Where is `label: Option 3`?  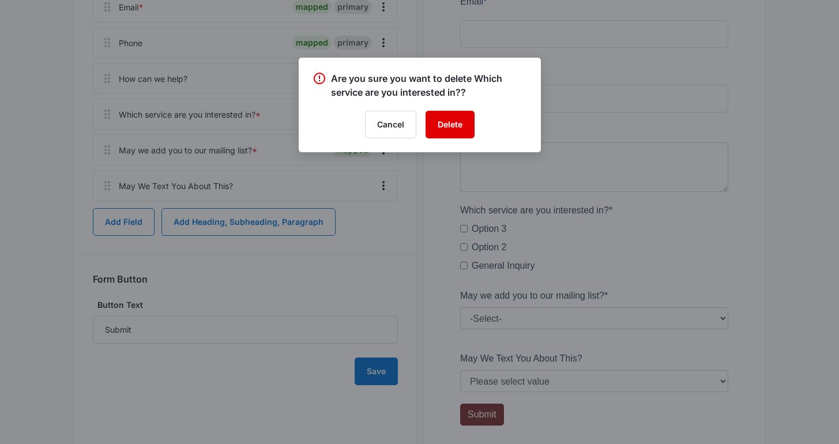
label: Option 3 is located at coordinates (29, 299).